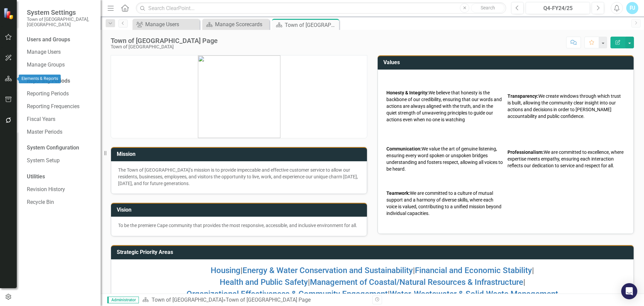  I want to click on a: Fiscal Years, so click(60, 119).